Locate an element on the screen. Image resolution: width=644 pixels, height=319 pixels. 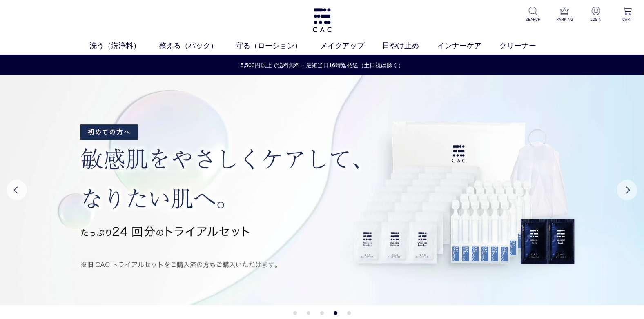
button: 2 of 5 is located at coordinates (308, 313).